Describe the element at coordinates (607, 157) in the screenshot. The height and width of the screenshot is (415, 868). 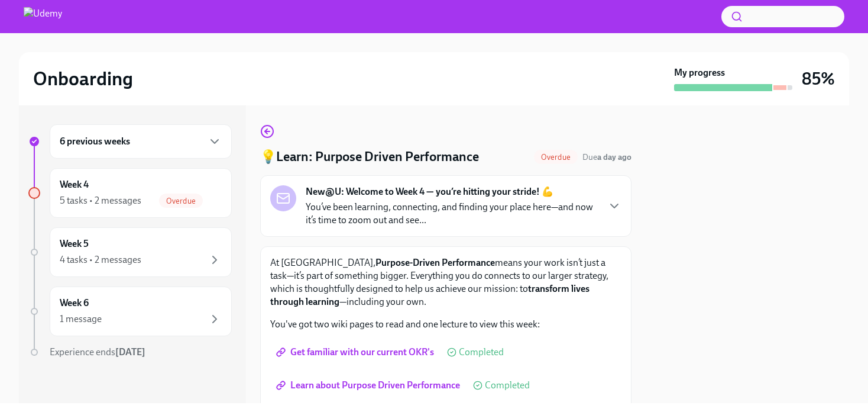
I see `span: Due` at that location.